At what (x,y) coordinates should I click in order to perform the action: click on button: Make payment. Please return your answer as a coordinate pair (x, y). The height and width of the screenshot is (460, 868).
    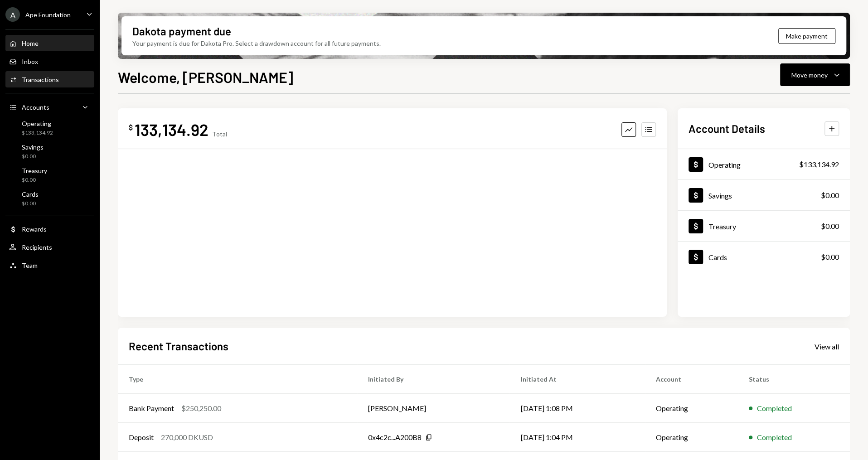
    Looking at the image, I should click on (806, 36).